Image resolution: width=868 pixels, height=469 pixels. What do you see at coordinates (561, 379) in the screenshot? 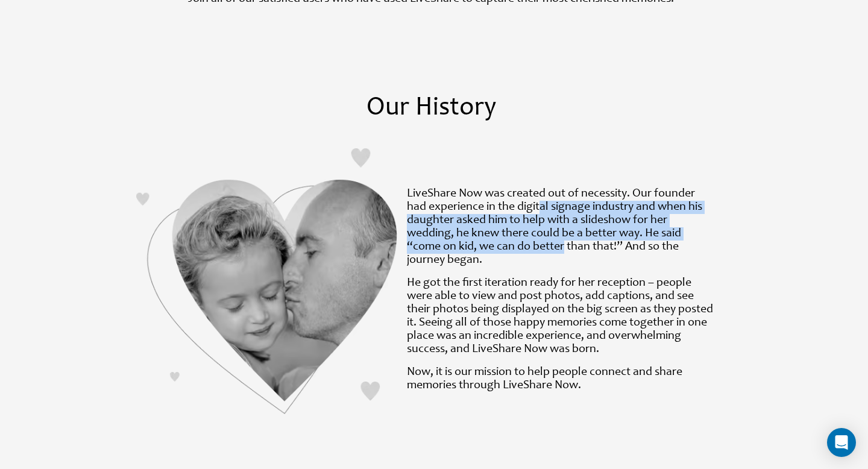
I see `p: Now, it is our mission to help people connect and share memories through LiveShare Now.` at bounding box center [561, 379].